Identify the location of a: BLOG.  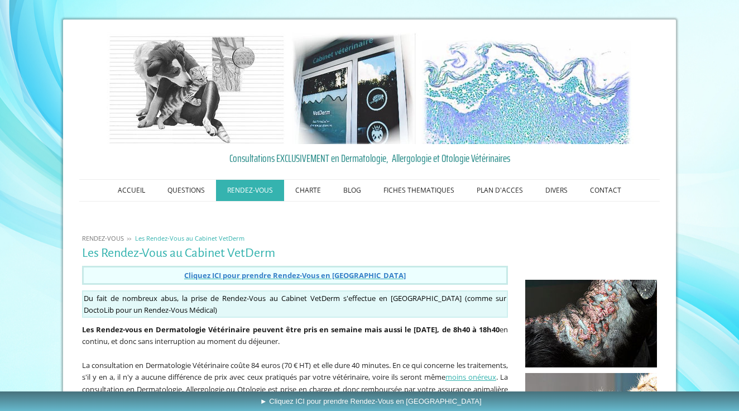
(352, 190).